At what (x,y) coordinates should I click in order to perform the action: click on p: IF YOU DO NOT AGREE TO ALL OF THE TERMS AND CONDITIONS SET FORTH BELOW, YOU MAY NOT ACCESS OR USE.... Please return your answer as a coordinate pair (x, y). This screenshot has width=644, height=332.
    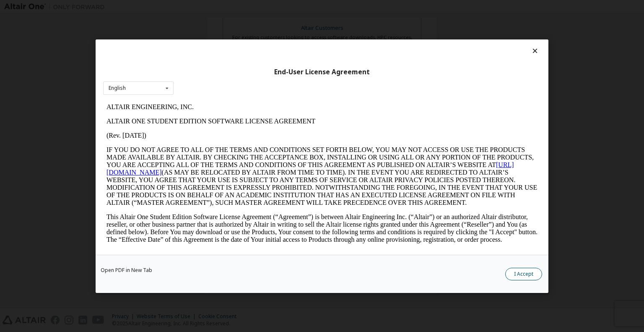
    Looking at the image, I should click on (219, 77).